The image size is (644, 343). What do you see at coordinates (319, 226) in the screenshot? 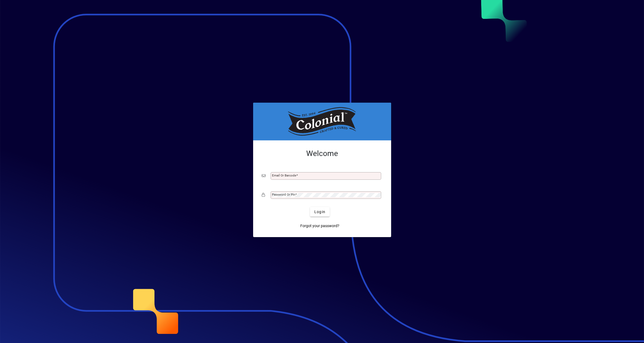
I see `a: Forgot your password?` at bounding box center [319, 226].